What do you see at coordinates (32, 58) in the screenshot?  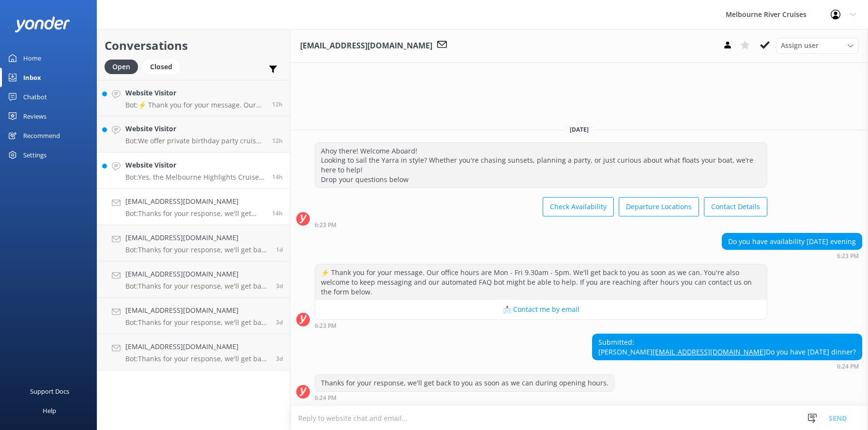 I see `div: Home` at bounding box center [32, 58].